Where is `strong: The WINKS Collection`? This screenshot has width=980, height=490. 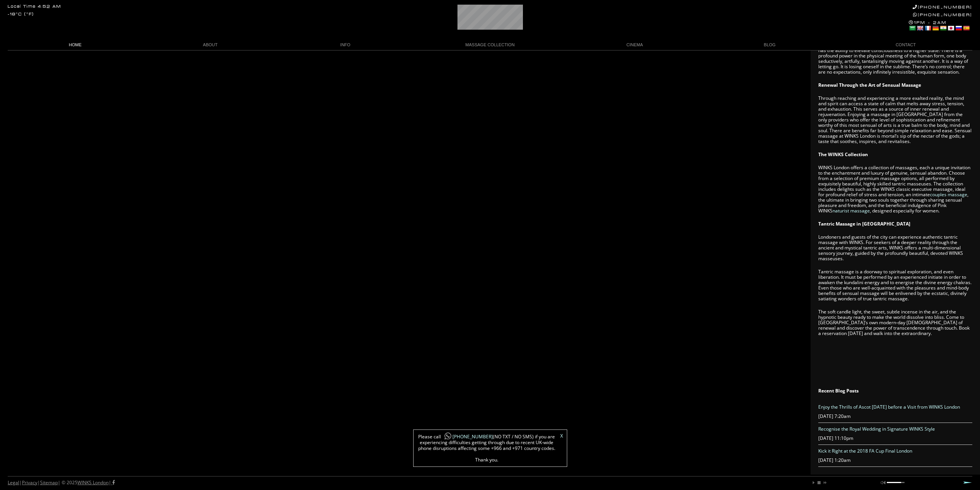
strong: The WINKS Collection is located at coordinates (843, 154).